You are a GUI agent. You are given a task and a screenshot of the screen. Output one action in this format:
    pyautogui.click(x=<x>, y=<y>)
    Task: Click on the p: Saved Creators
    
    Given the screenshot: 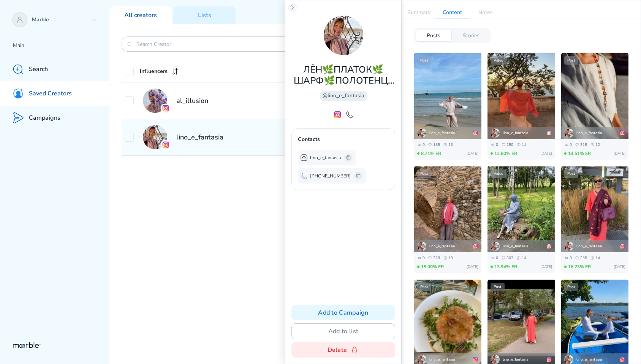 What is the action you would take?
    pyautogui.click(x=50, y=93)
    